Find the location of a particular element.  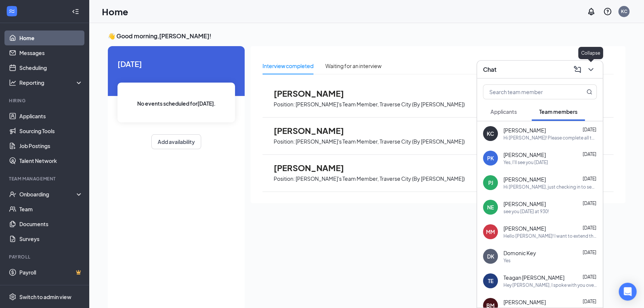

div: Collapse is located at coordinates (590, 53).